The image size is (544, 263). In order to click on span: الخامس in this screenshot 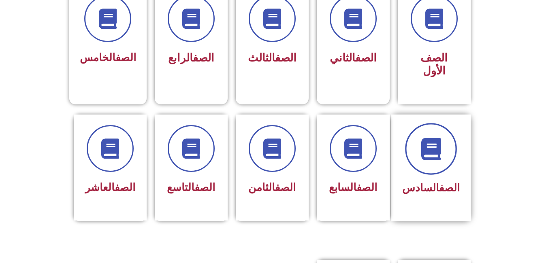, I will do `click(108, 57)`.